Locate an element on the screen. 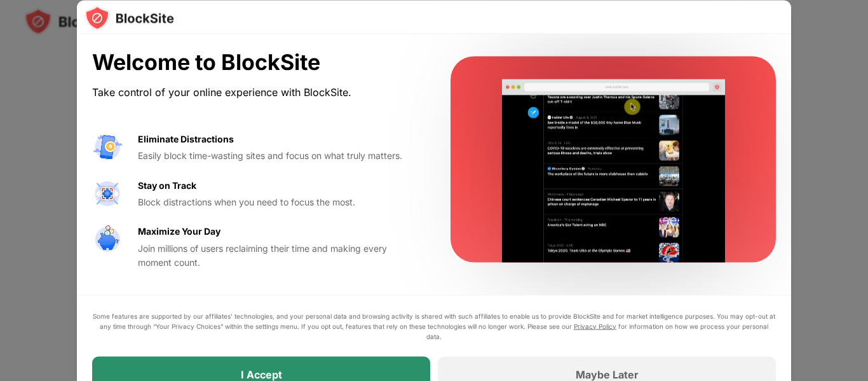  div: Maximize Your Day is located at coordinates (179, 232).